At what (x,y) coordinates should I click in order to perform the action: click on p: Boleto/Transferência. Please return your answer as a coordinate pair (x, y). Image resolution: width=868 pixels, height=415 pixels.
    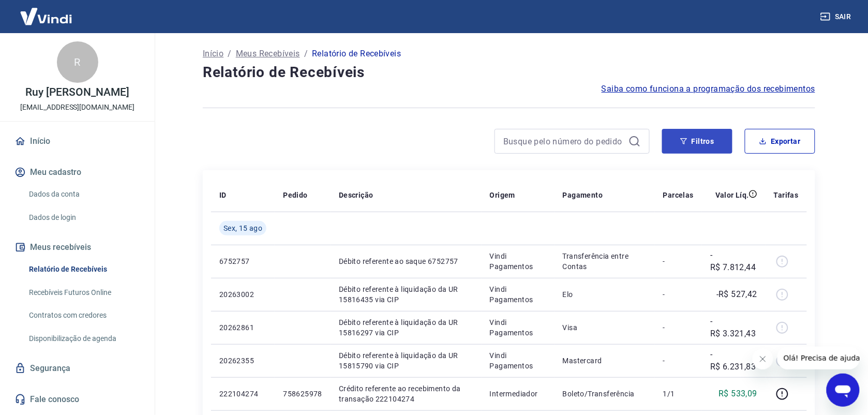
    Looking at the image, I should click on (605, 394).